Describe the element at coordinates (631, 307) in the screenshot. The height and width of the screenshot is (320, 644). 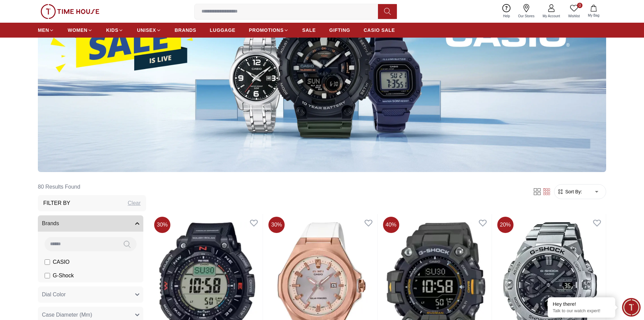
I see `div: Chat Widget` at that location.